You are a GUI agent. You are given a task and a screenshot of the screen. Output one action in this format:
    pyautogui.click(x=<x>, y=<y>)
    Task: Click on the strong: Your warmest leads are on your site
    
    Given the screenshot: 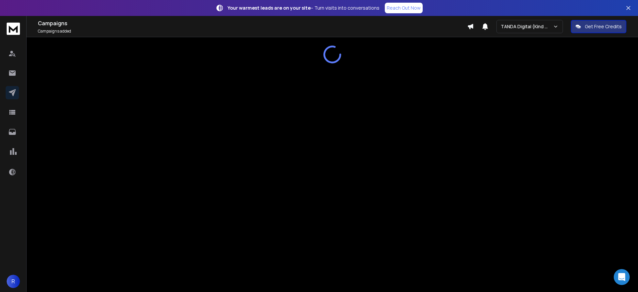 What is the action you would take?
    pyautogui.click(x=269, y=8)
    